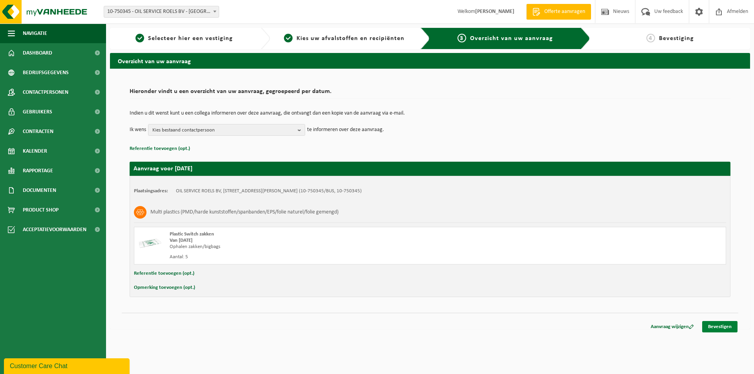 The width and height of the screenshot is (754, 374). What do you see at coordinates (227, 130) in the screenshot?
I see `button: Kies bestaand contactpersoon` at bounding box center [227, 130].